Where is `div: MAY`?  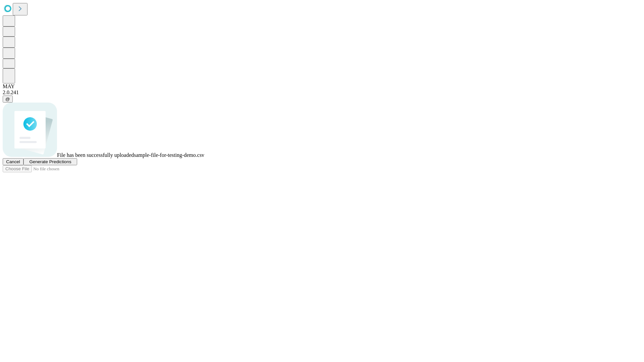 div: MAY is located at coordinates (322, 86).